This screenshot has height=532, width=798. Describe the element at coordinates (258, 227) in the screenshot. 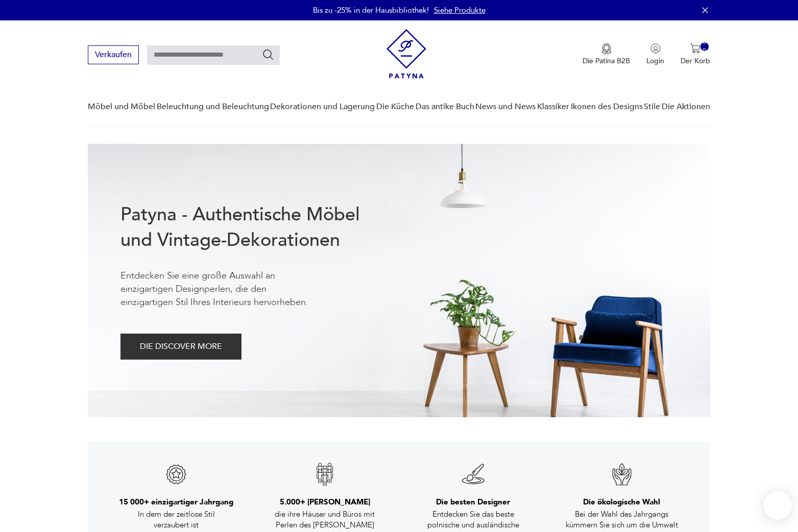

I see `h1: Patyna - Authentische Möbel und Vintage-Dekorationen` at that location.